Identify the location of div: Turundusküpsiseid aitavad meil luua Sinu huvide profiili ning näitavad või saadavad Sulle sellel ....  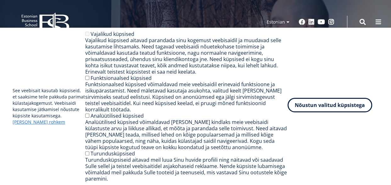
(186, 169).